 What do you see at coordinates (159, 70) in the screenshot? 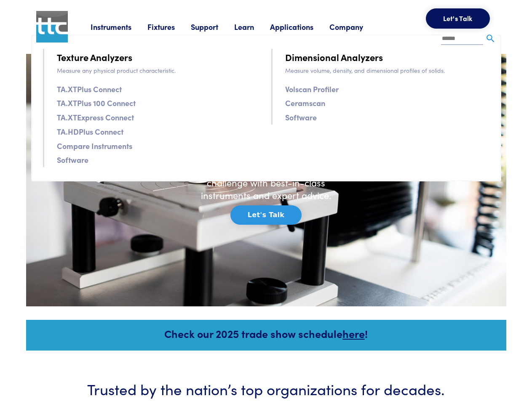
I see `p: Measure any physical product characteristic.` at bounding box center [159, 70].